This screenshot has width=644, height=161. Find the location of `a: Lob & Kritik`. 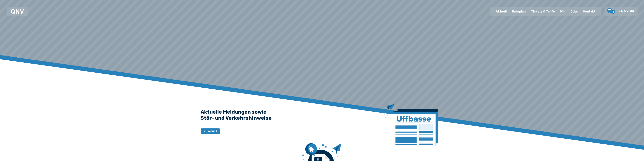

a: Lob & Kritik is located at coordinates (621, 11).